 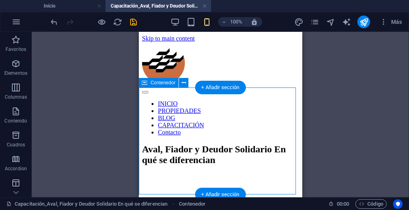 I want to click on button: text_generator, so click(x=346, y=22).